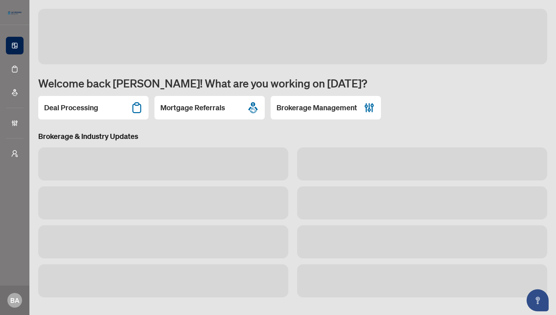  Describe the element at coordinates (15, 13) in the screenshot. I see `img: logo` at that location.